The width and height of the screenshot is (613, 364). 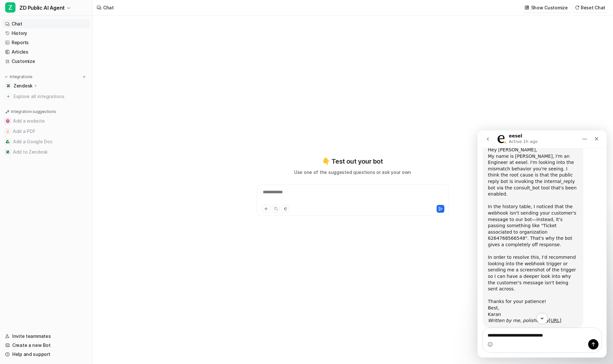 What do you see at coordinates (8, 152) in the screenshot?
I see `img: Add to Zendesk` at bounding box center [8, 152].